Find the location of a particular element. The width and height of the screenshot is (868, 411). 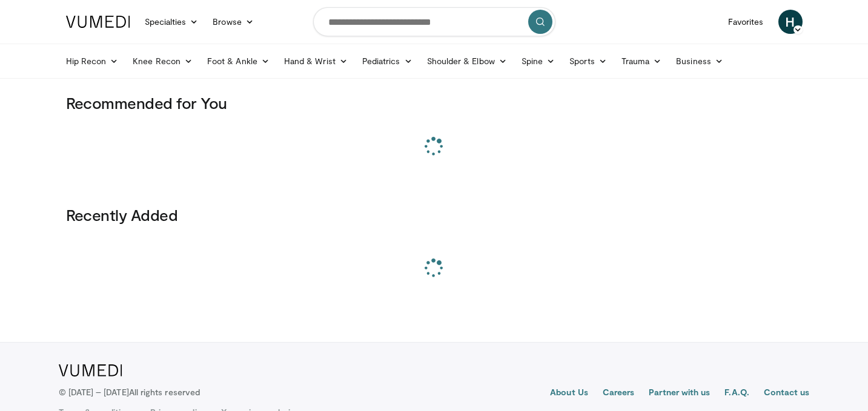

a: Shoulder & Elbow is located at coordinates (467, 61).